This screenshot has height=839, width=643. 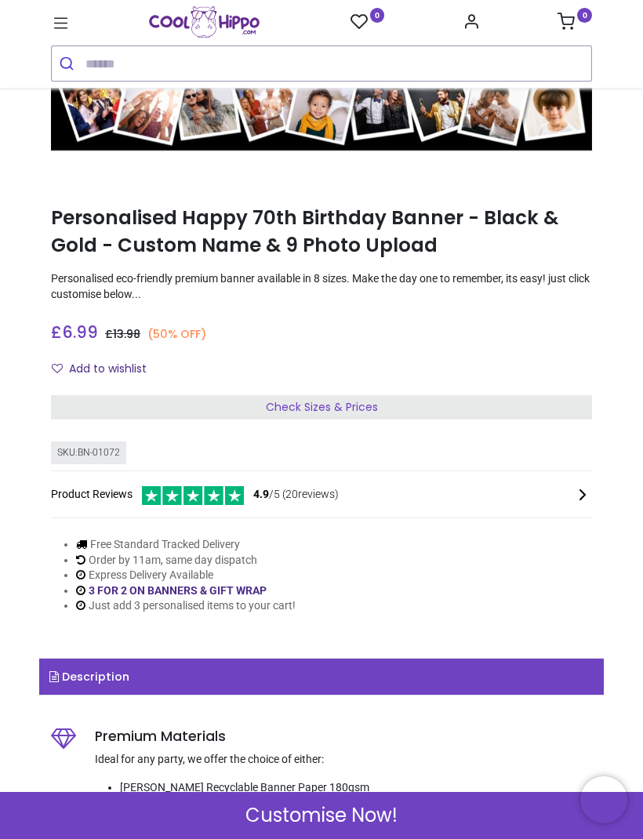 I want to click on i: Add to wishlist, so click(x=57, y=368).